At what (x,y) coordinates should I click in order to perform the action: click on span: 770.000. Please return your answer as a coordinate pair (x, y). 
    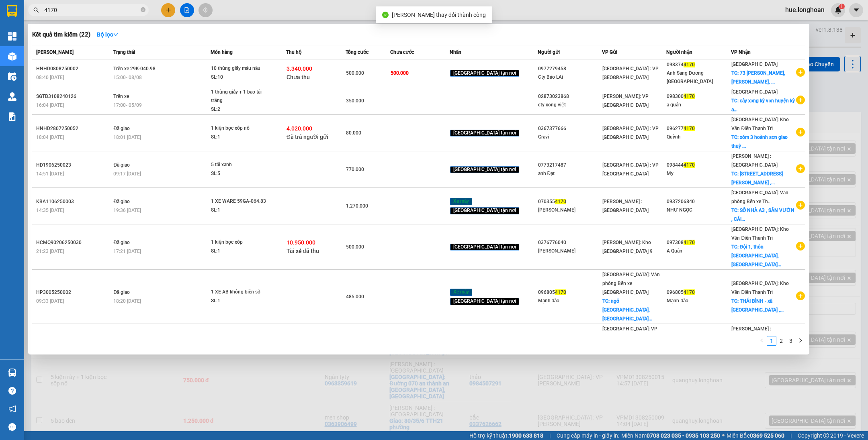
    Looking at the image, I should click on (355, 170).